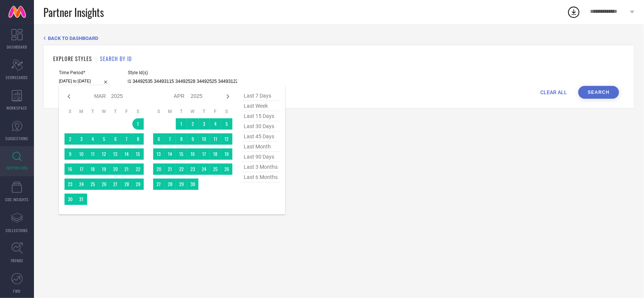 This screenshot has width=644, height=298. What do you see at coordinates (17, 108) in the screenshot?
I see `span: WORKSPACE` at bounding box center [17, 108].